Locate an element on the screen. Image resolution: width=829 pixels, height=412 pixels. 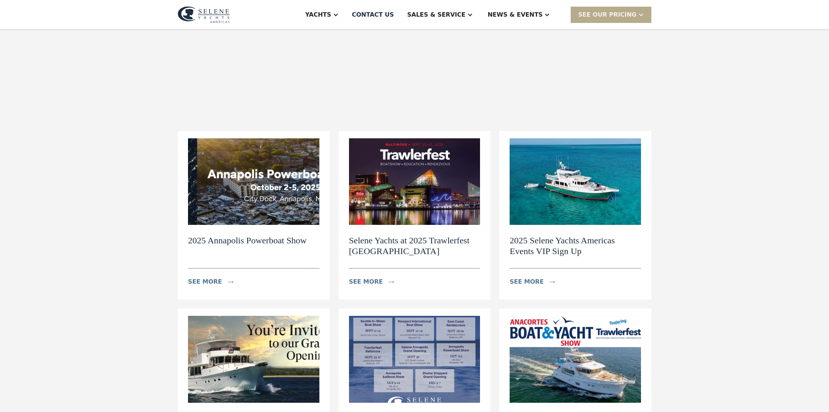
a: 2025 Selene Yachts Americas Events VIP Sign Upsee moreicon is located at coordinates (575, 215).